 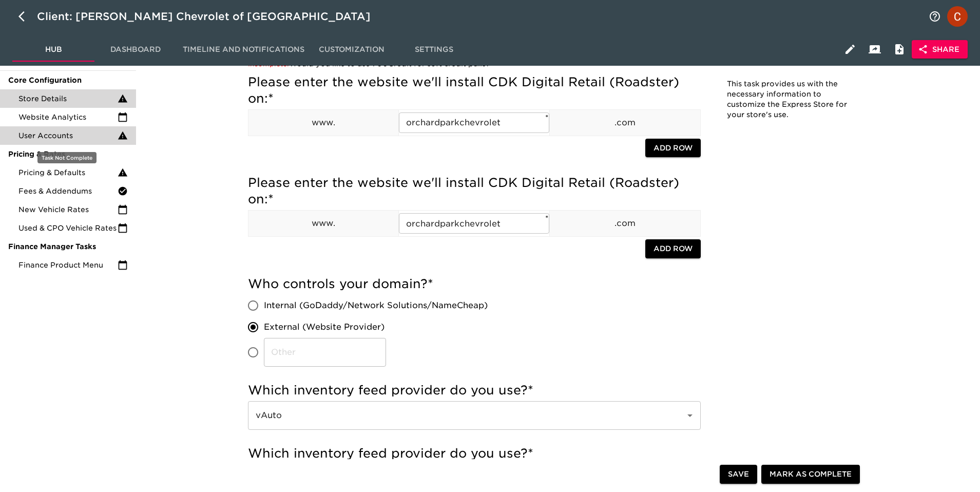 What do you see at coordinates (68, 228) in the screenshot?
I see `span: Used & CPO Vehicle Rates` at bounding box center [68, 228].